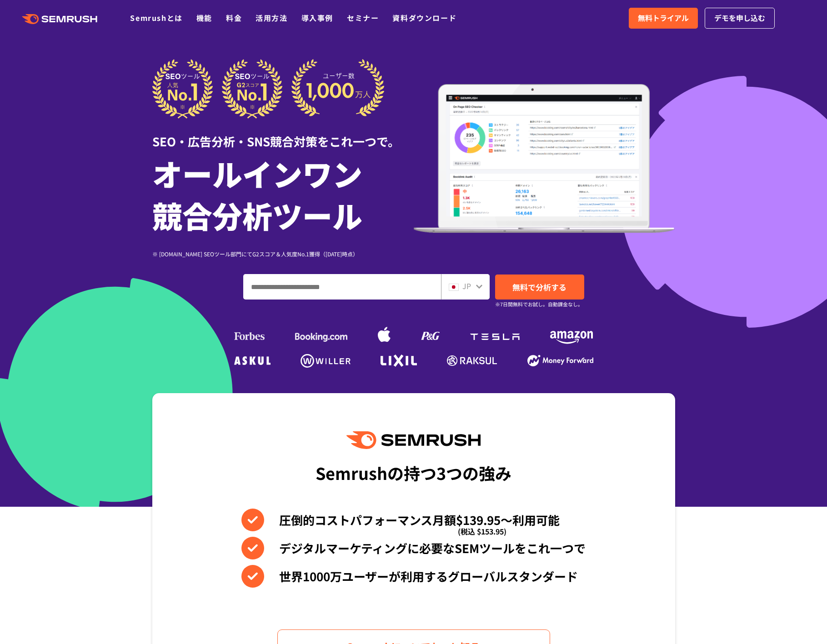 The width and height of the screenshot is (827, 644). Describe the element at coordinates (424, 17) in the screenshot. I see `a: 資料ダウンロード` at that location.